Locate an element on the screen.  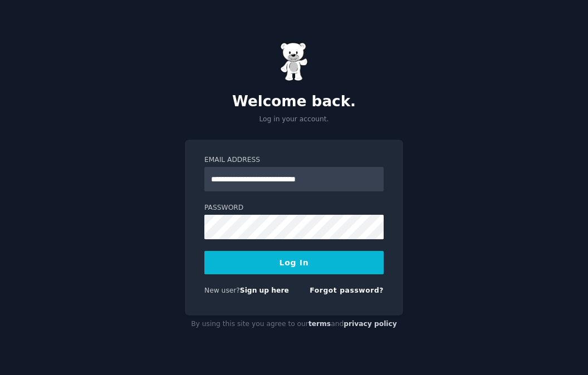
p: Log in your account. is located at coordinates (294, 120).